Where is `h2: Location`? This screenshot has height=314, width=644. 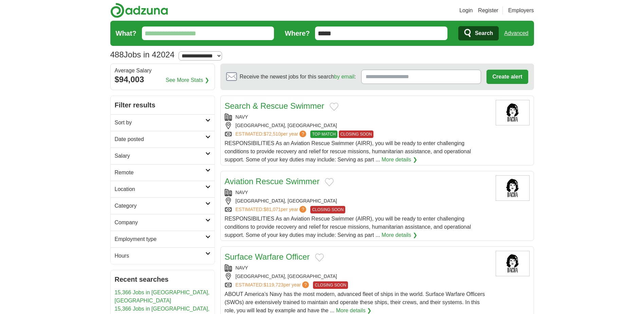
h2: Location is located at coordinates (160, 189).